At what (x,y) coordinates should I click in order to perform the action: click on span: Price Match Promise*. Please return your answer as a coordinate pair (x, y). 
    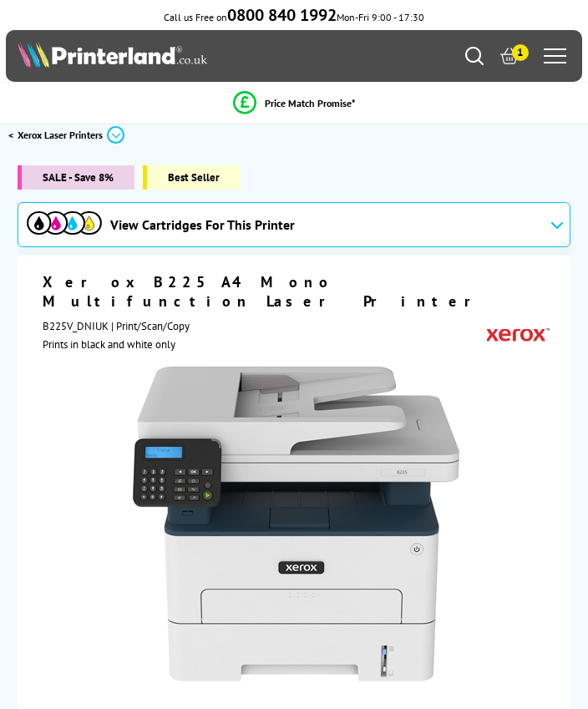
    Looking at the image, I should click on (309, 103).